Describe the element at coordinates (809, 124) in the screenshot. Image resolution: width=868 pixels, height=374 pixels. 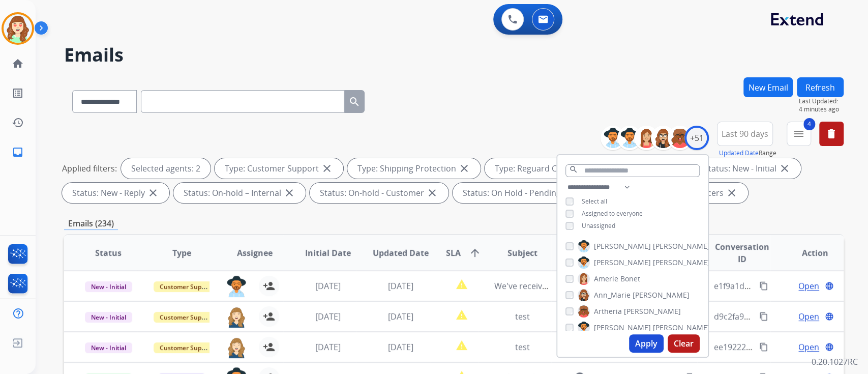
I see `span: 4` at that location.